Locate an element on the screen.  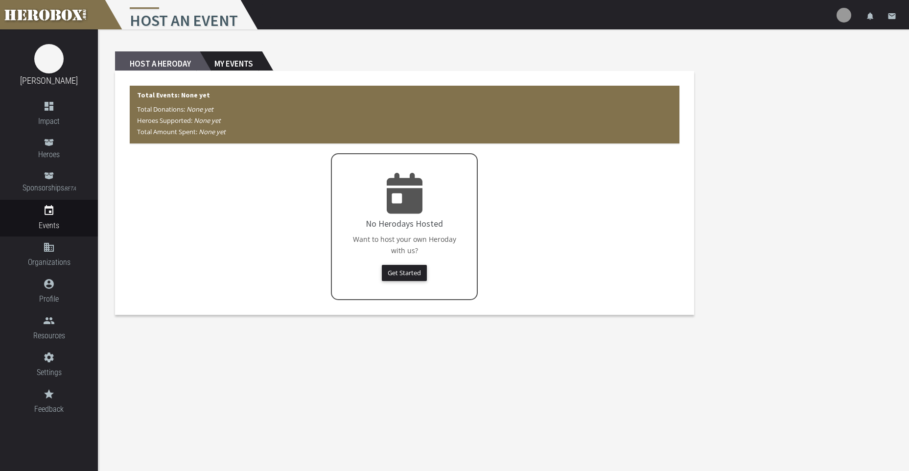
i: notifications is located at coordinates (871, 16).